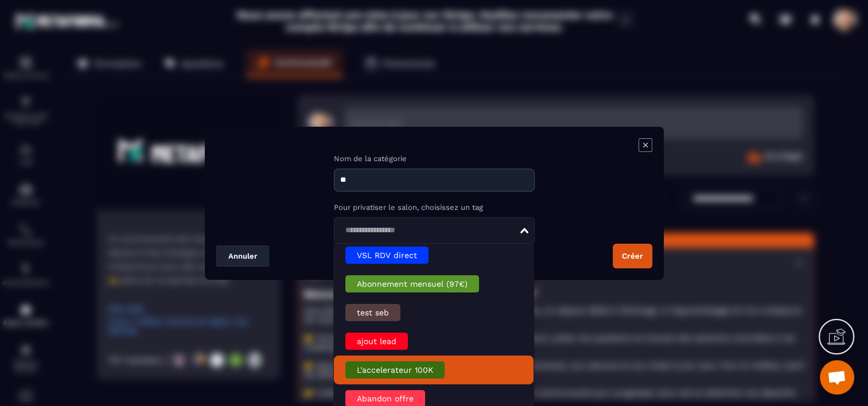 This screenshot has height=406, width=868. What do you see at coordinates (434, 230) in the screenshot?
I see `div: Search for option` at bounding box center [434, 230].